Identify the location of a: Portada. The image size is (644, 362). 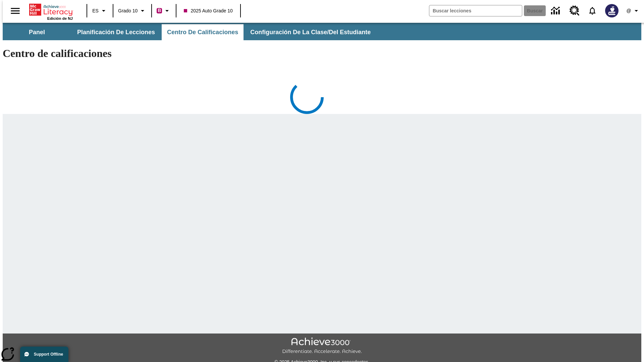
(51, 10).